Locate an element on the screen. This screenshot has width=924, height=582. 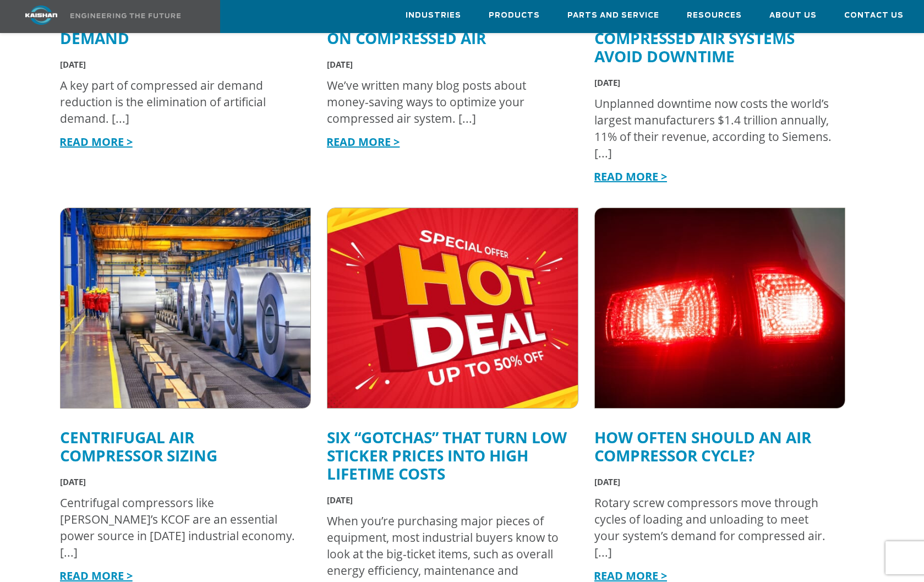
span: Products is located at coordinates (514, 15).